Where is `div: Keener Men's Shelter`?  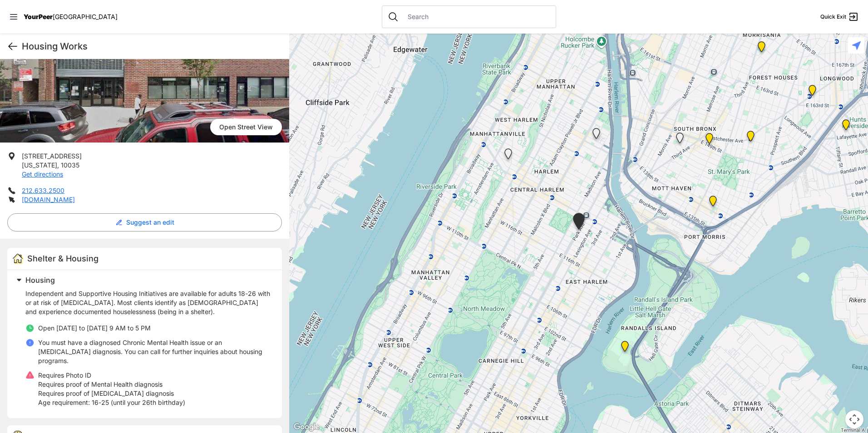
div: Keener Men's Shelter is located at coordinates (625, 348).